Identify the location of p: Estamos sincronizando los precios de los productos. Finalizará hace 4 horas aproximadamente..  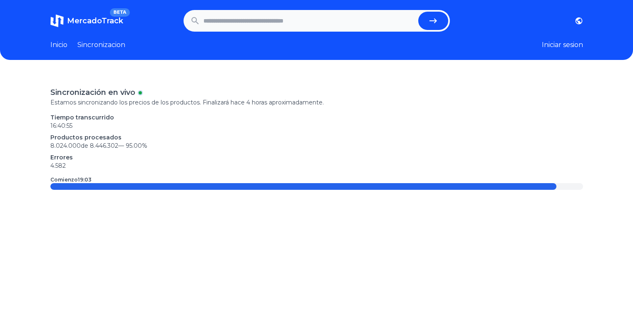
(317, 102).